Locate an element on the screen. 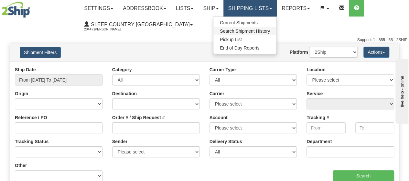 This screenshot has height=181, width=409. img: logo2044.jpg is located at coordinates (16, 10).